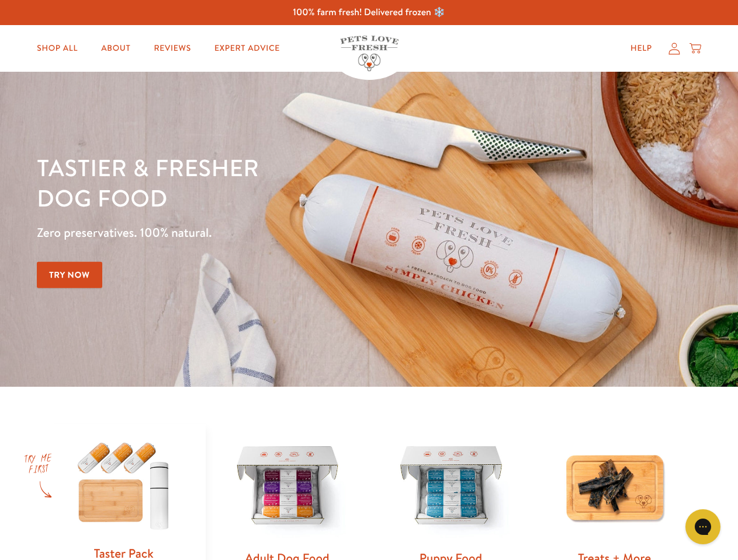  I want to click on a: Try Now, so click(70, 275).